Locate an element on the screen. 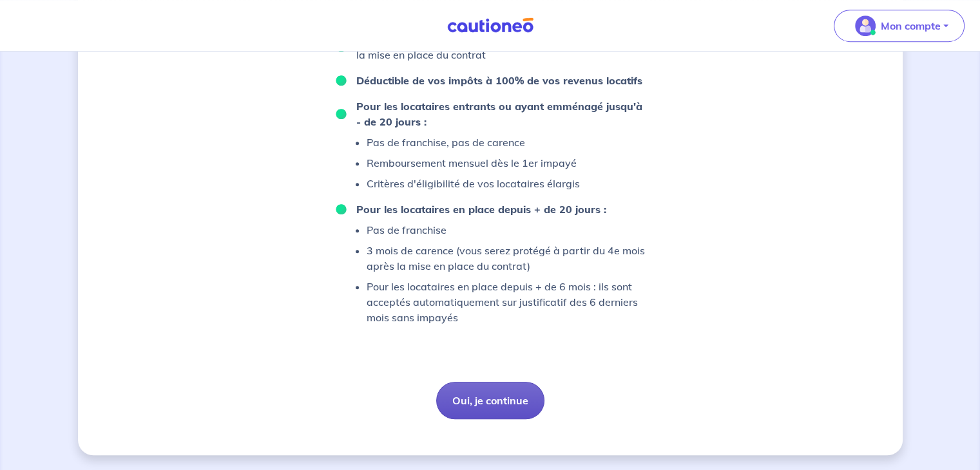  p: Critères d'éligibilité de vos locataires élargis is located at coordinates (473, 183).